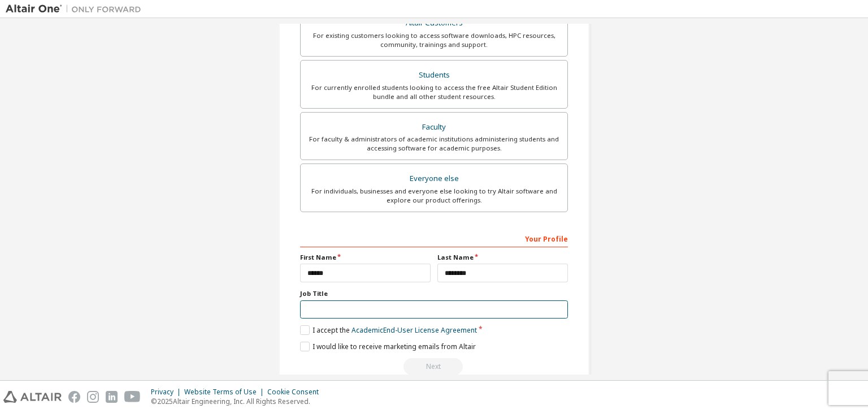  Describe the element at coordinates (167, 392) in the screenshot. I see `div: Privacy` at that location.